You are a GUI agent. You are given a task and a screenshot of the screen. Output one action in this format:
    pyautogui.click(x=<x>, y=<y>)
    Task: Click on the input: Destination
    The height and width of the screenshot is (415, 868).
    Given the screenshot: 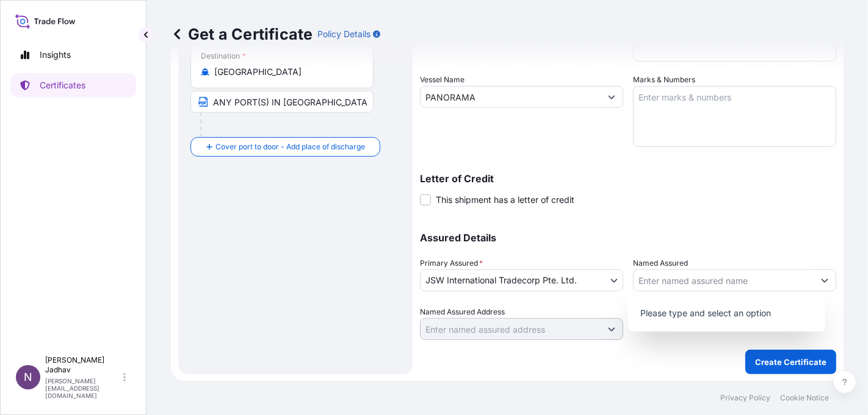 What is the action you would take?
    pyautogui.click(x=286, y=72)
    